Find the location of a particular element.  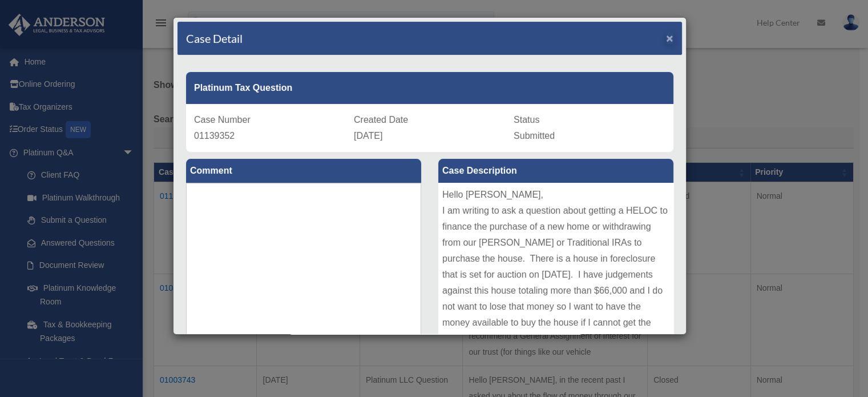

label: Comment is located at coordinates (304, 171).